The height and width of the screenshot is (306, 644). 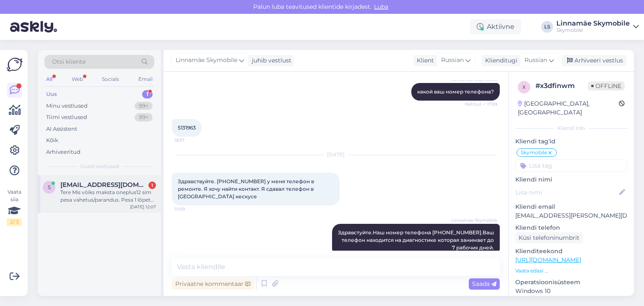 What do you see at coordinates (571, 179) in the screenshot?
I see `p: Kliendi nimi` at bounding box center [571, 179].